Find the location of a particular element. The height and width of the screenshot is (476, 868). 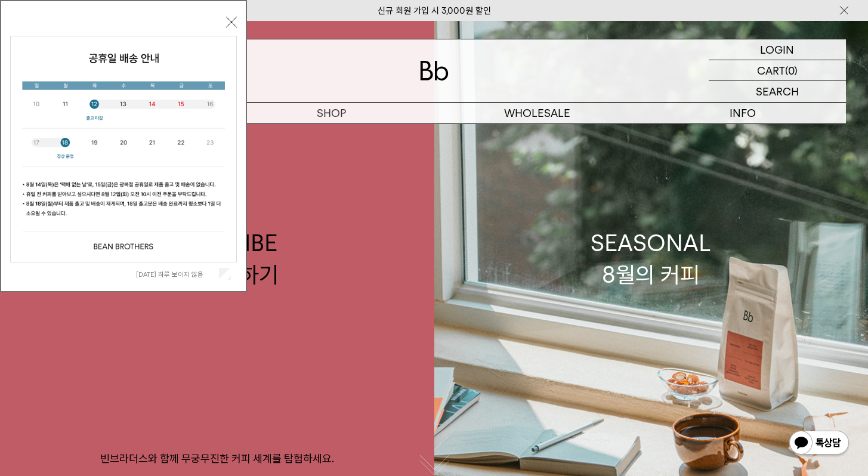

p: INFO is located at coordinates (743, 112).